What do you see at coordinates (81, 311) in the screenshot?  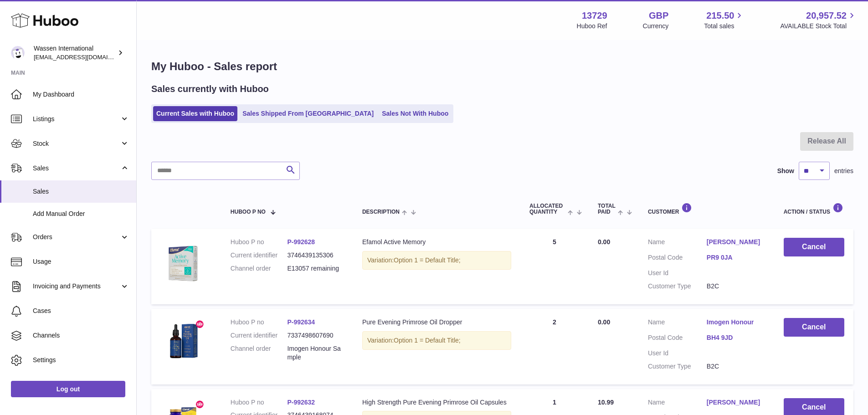 I see `span: Cases` at bounding box center [81, 311].